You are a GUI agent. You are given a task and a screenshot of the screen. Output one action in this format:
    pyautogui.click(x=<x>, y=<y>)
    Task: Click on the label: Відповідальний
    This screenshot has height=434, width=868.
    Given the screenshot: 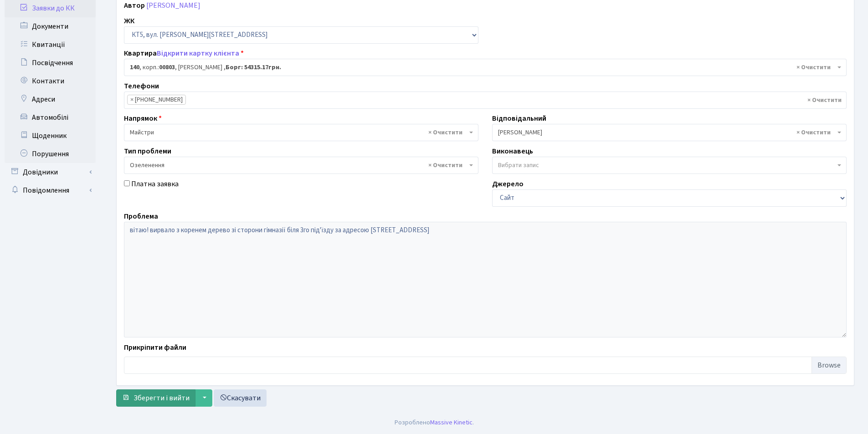 What is the action you would take?
    pyautogui.click(x=519, y=119)
    